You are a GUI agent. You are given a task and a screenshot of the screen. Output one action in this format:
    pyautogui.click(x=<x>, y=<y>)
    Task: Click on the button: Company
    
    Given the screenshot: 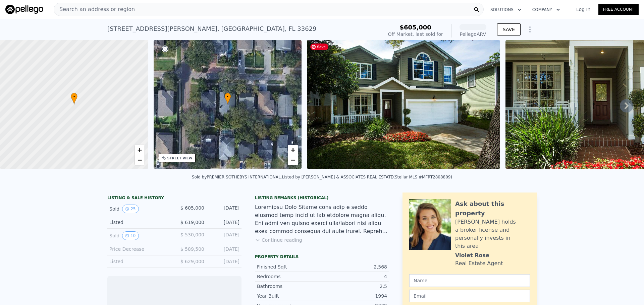 What is the action you would take?
    pyautogui.click(x=546, y=10)
    